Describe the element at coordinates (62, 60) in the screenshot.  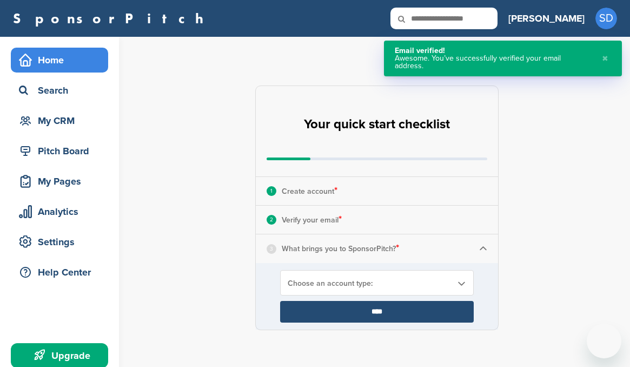
I see `div: Home` at that location.